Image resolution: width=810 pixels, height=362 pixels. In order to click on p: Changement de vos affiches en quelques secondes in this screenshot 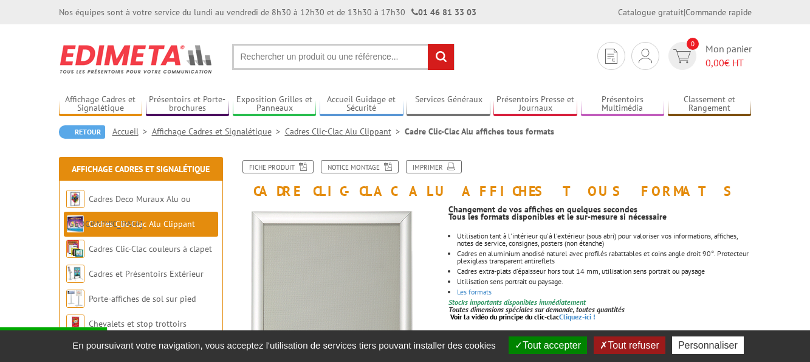, I will do `click(600, 209)`.